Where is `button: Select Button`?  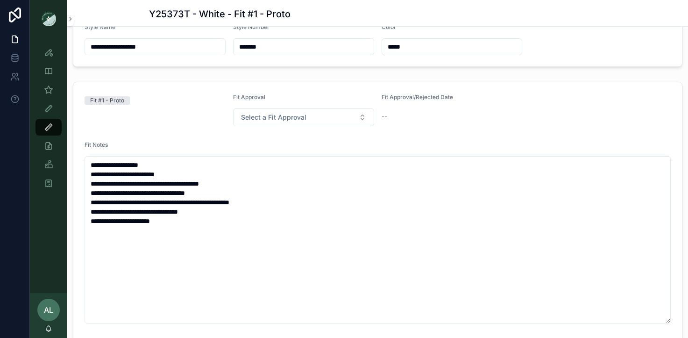 button: Select Button is located at coordinates (304, 117).